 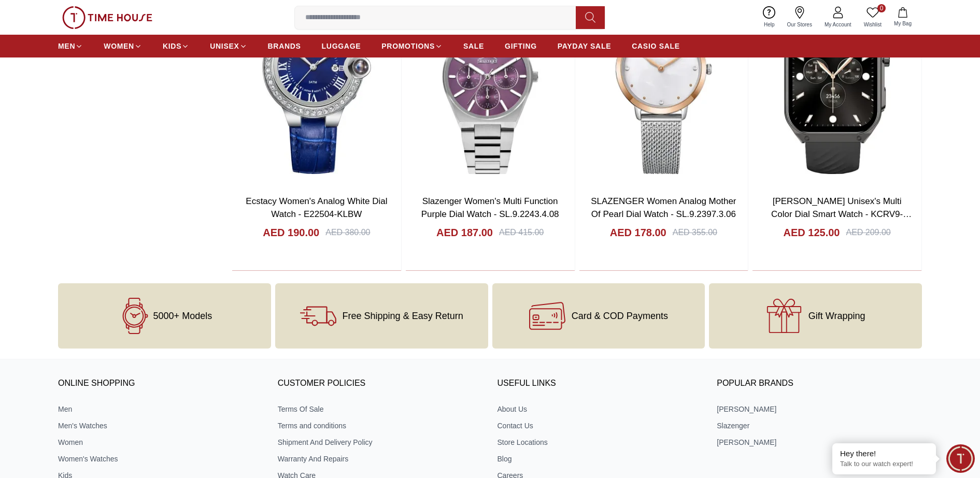 I want to click on span: Card & COD Payments, so click(x=620, y=316).